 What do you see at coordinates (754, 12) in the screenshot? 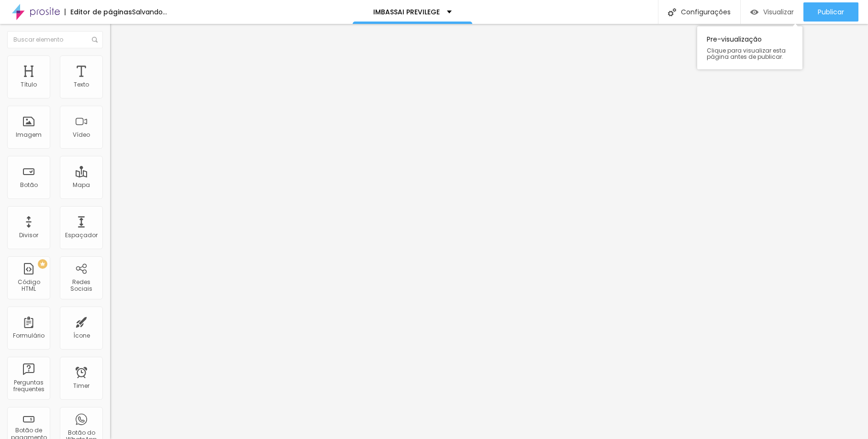
I see `img: view-1.svg` at bounding box center [754, 12].